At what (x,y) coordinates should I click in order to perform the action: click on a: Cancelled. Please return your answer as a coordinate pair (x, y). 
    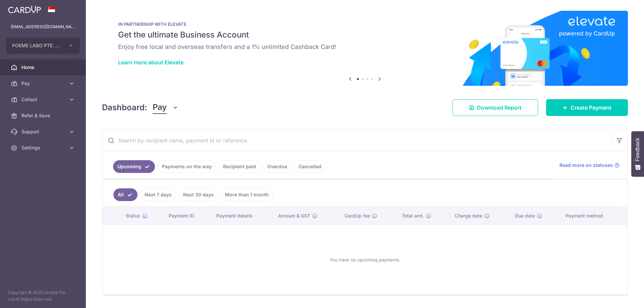
    Looking at the image, I should click on (310, 167).